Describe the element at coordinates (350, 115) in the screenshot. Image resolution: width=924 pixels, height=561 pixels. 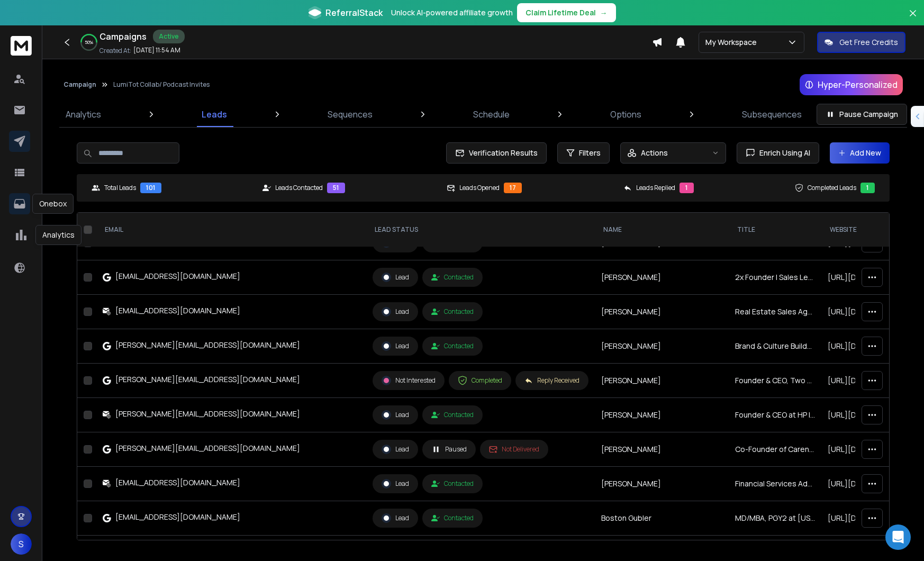
I see `p: Sequences` at that location.